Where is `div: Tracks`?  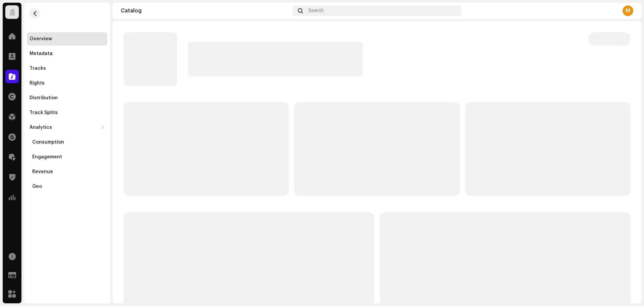 div: Tracks is located at coordinates (37, 68).